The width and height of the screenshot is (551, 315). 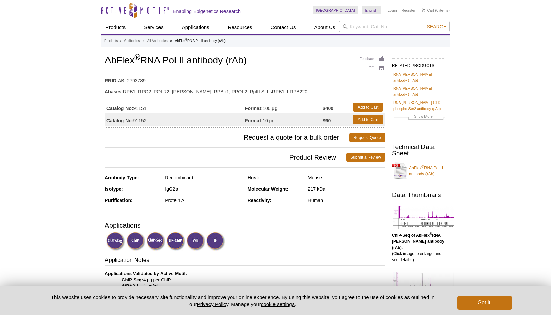 I want to click on img: Your Cart, so click(x=424, y=10).